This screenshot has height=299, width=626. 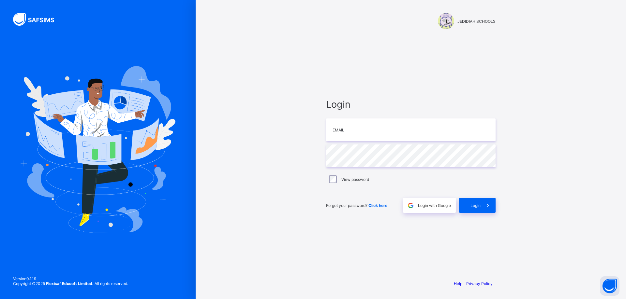 What do you see at coordinates (70, 284) in the screenshot?
I see `strong: Flexisaf Edusoft Limited.` at bounding box center [70, 284].